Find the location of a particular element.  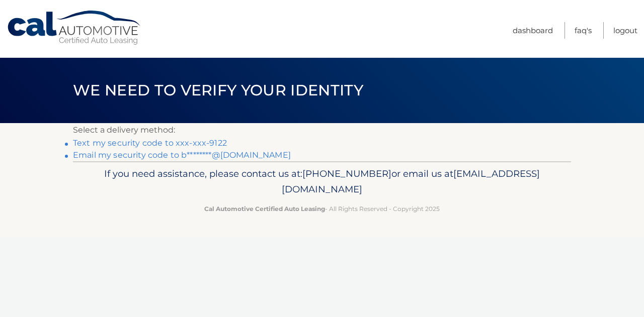

a: Logout is located at coordinates (625, 30).